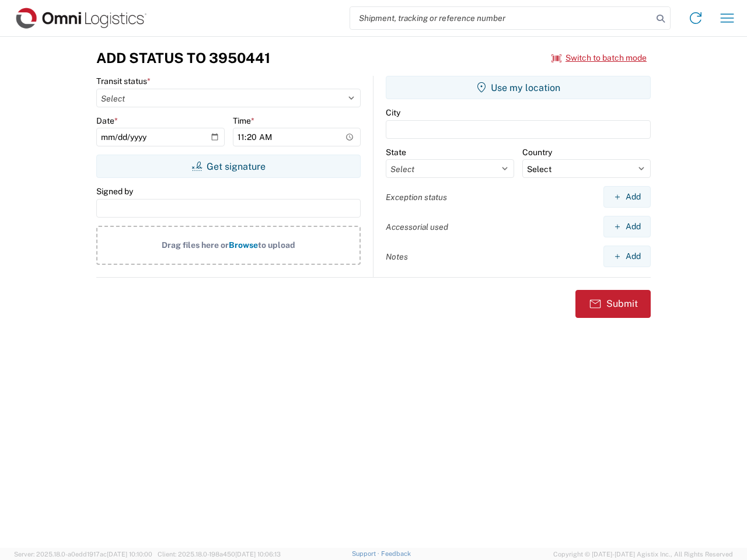  What do you see at coordinates (397, 256) in the screenshot?
I see `label: Notes` at bounding box center [397, 256].